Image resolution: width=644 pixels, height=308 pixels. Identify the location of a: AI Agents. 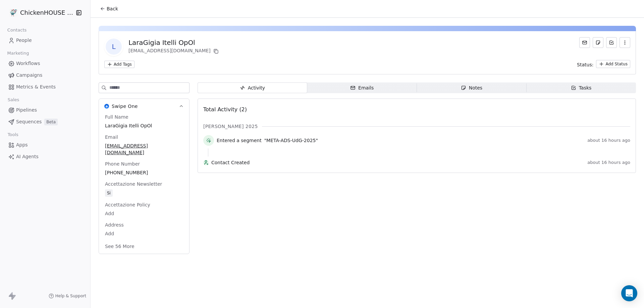
(45, 156).